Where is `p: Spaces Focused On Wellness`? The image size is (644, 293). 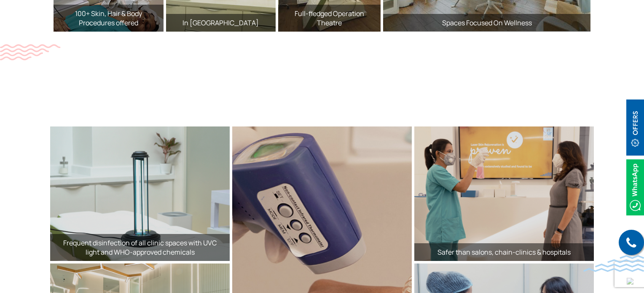
p: Spaces Focused On Wellness is located at coordinates (487, 22).